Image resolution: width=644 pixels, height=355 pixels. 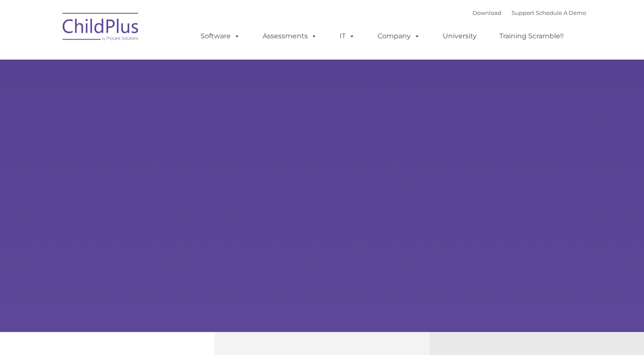 I want to click on a: Support, so click(x=523, y=13).